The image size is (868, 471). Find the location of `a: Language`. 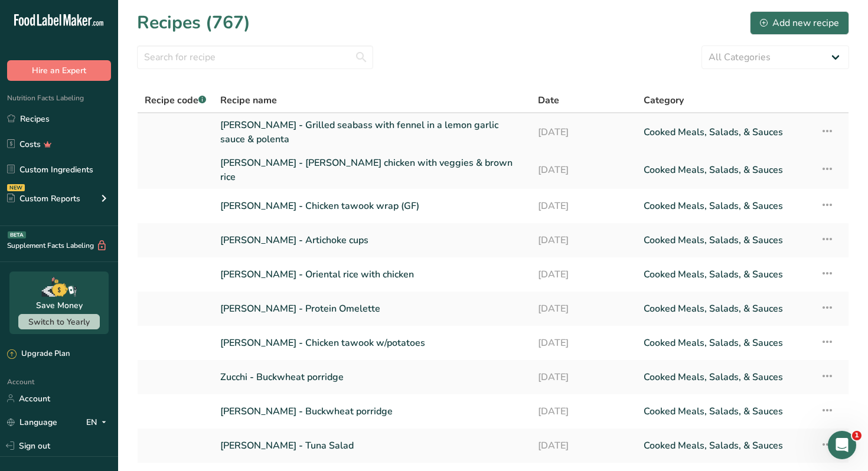

a: Language is located at coordinates (32, 422).